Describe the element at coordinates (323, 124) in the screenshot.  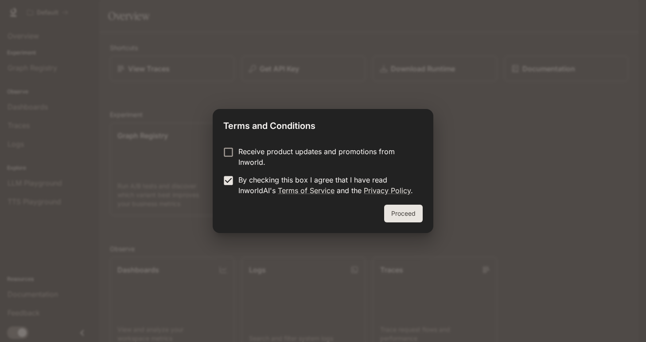
I see `h2: Terms and Conditions` at that location.